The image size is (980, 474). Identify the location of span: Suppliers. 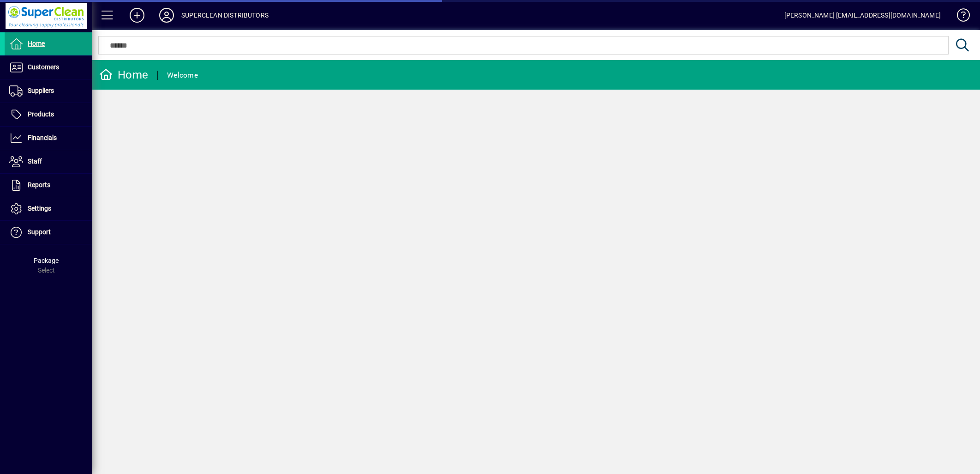
(41, 91).